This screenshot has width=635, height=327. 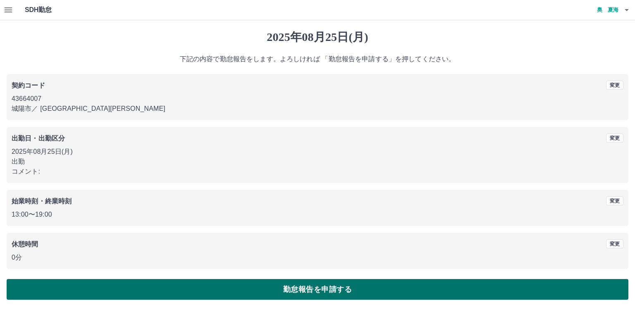 What do you see at coordinates (317, 171) in the screenshot?
I see `p: コメント:` at bounding box center [317, 171].